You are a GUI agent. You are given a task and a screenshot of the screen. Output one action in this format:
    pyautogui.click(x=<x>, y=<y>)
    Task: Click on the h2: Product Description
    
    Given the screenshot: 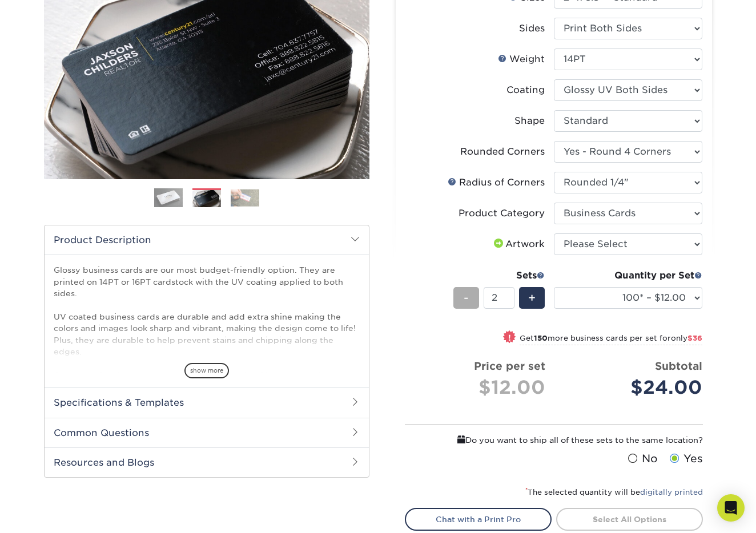 What is the action you would take?
    pyautogui.click(x=206, y=240)
    